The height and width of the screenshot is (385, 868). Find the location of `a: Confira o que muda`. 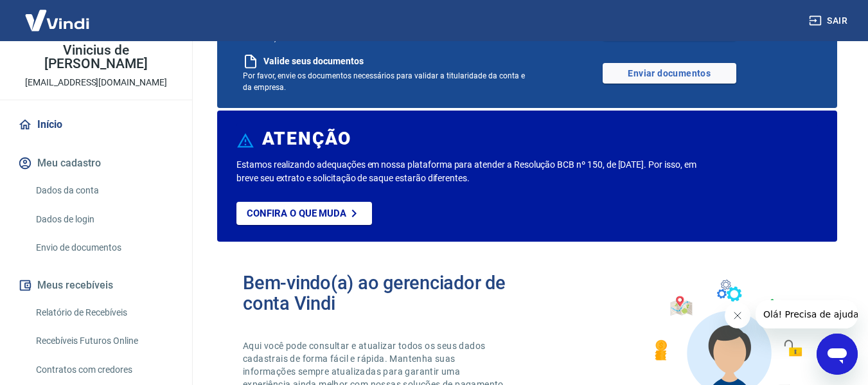

a: Confira o que muda is located at coordinates (304, 213).